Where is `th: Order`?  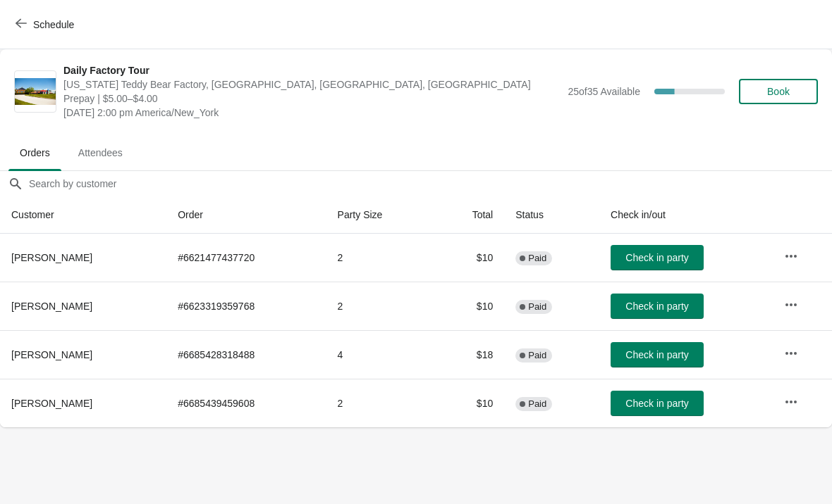 th: Order is located at coordinates (246, 214).